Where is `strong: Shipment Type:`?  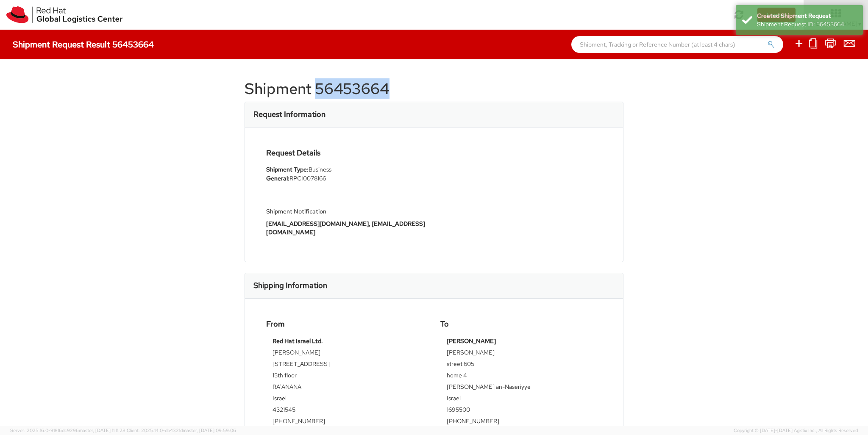
strong: Shipment Type: is located at coordinates (287, 169).